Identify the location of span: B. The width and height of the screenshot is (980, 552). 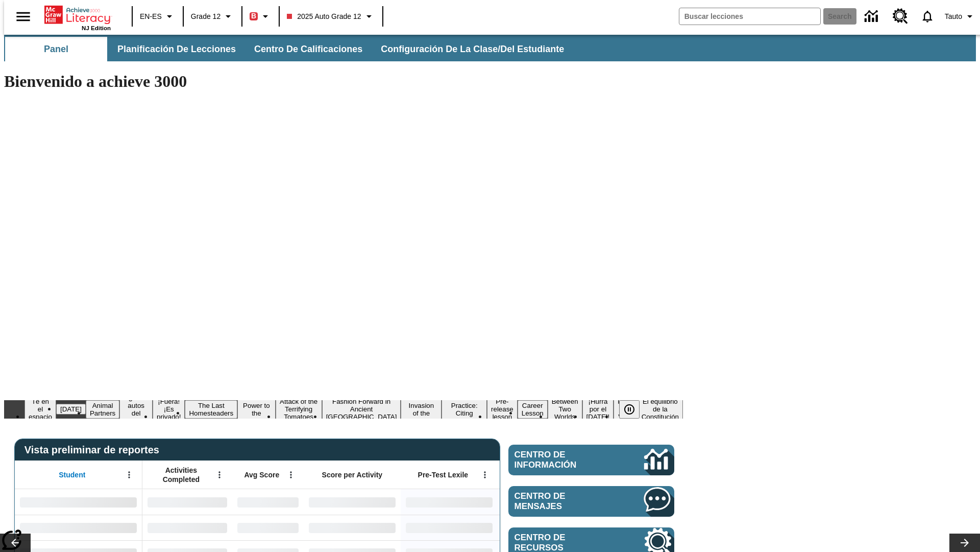
(253, 16).